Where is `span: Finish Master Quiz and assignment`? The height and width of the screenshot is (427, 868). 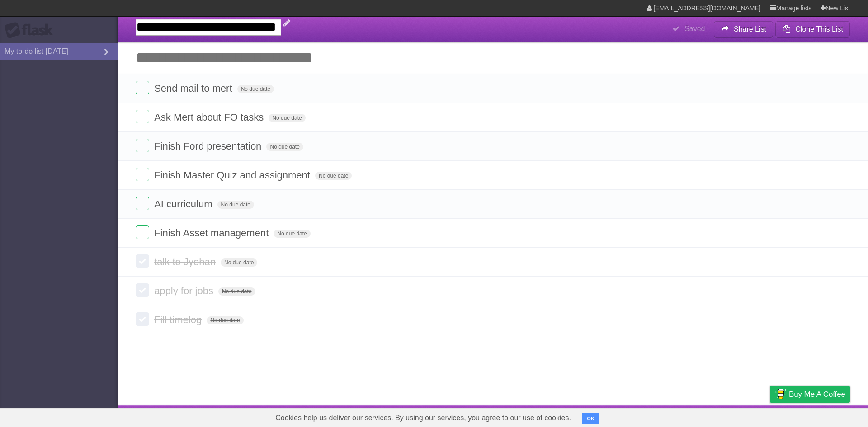
span: Finish Master Quiz and assignment is located at coordinates (233, 175).